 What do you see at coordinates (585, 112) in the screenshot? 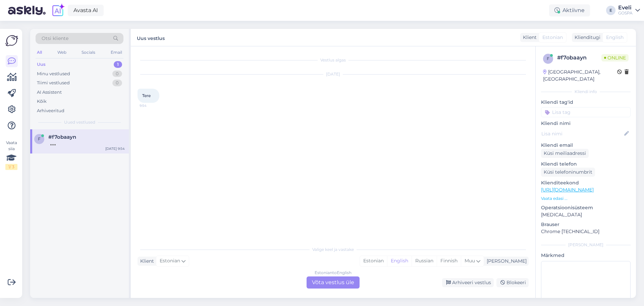
I see `input: Lisa tag` at bounding box center [585, 112].